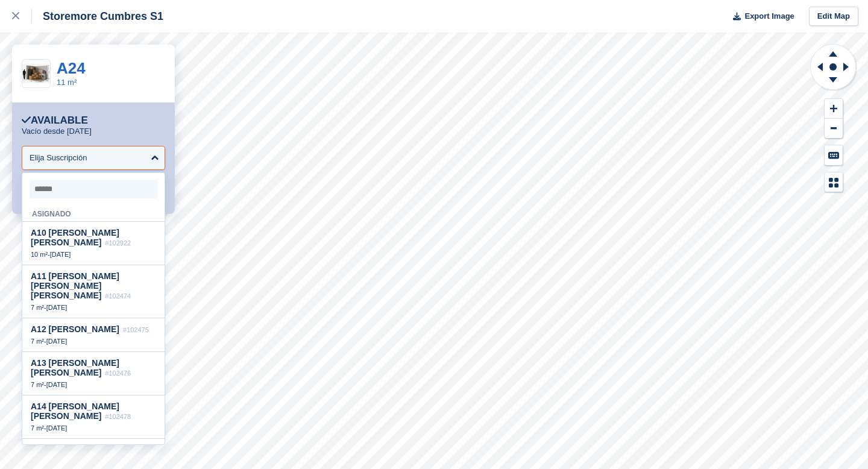 Image resolution: width=868 pixels, height=469 pixels. Describe the element at coordinates (117, 296) in the screenshot. I see `span: #102474` at that location.